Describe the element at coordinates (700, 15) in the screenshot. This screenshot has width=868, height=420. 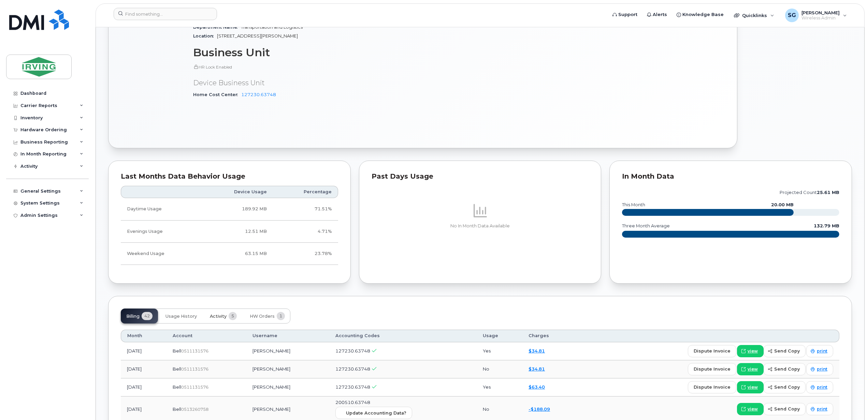
I see `a: Knowledge Base` at that location.